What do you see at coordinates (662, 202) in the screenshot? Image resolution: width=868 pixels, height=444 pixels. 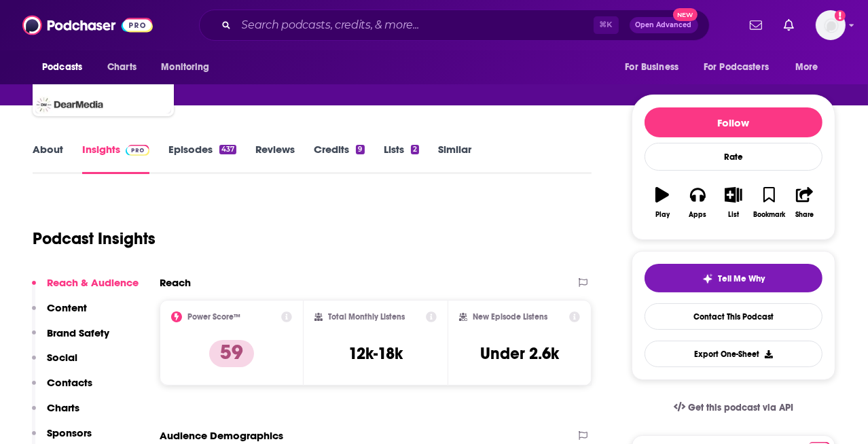 I see `button: Play` at bounding box center [662, 202].